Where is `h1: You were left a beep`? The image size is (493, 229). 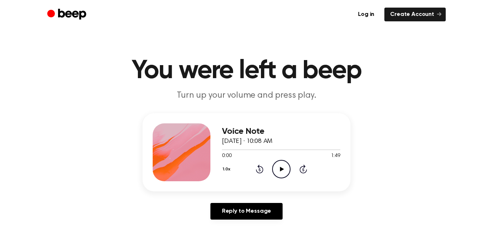
h1: You were left a beep is located at coordinates (247, 71).